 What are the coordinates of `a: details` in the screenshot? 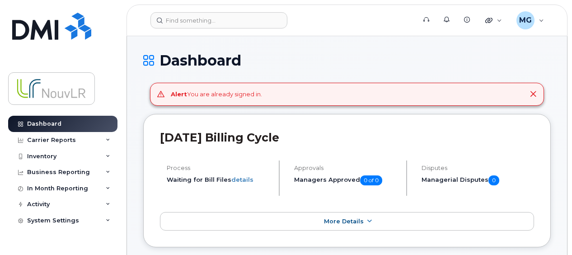 It's located at (242, 179).